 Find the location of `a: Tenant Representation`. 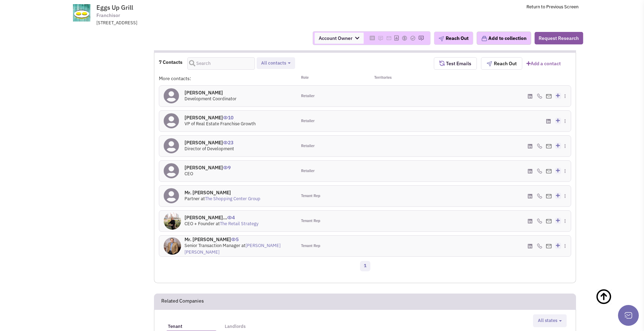

a: Tenant Representation is located at coordinates (191, 324).